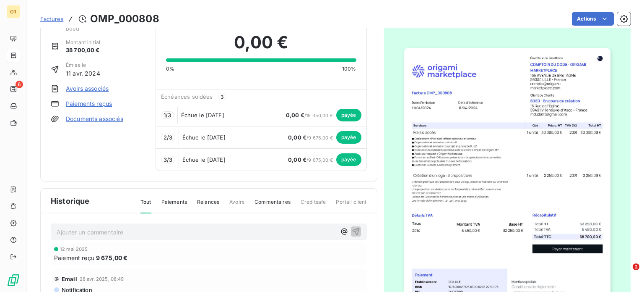 This screenshot has height=292, width=644. What do you see at coordinates (272, 205) in the screenshot?
I see `span: Commentaires` at bounding box center [272, 205].